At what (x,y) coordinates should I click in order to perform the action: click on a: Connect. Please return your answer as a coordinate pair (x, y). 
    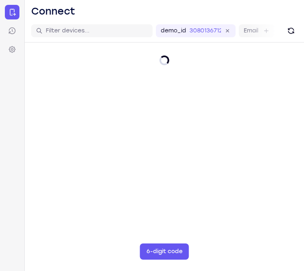
    Looking at the image, I should click on (12, 12).